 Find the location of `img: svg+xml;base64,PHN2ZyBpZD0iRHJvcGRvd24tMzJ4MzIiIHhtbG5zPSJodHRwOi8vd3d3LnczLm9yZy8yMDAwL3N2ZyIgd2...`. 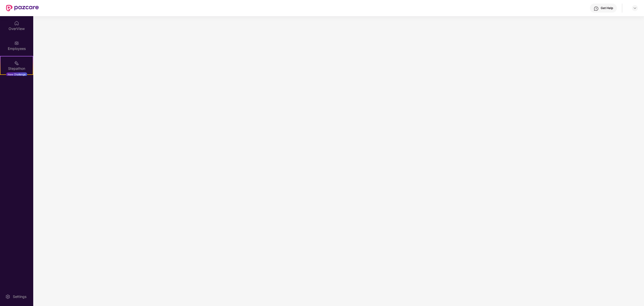

img: svg+xml;base64,PHN2ZyBpZD0iRHJvcGRvd24tMzJ4MzIiIHhtbG5zPSJodHRwOi8vd3d3LnczLm9yZy8yMDAwL3N2ZyIgd2... is located at coordinates (635, 8).